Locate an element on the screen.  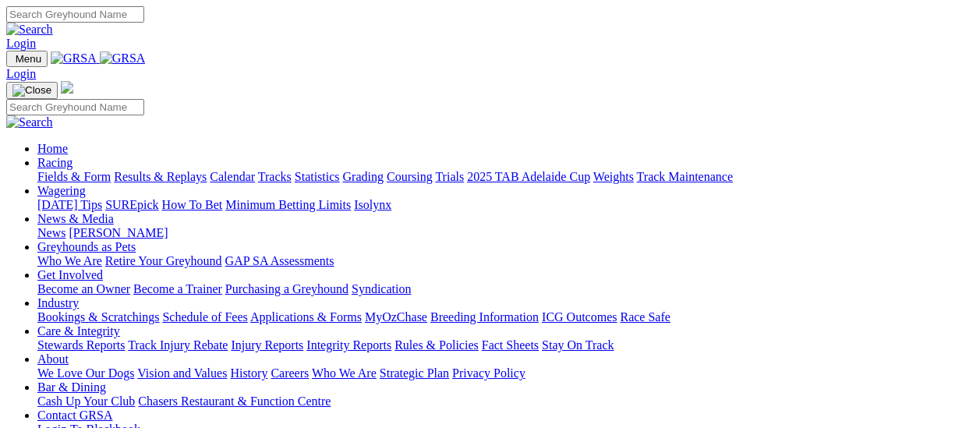
a: Tracks is located at coordinates (274, 176).